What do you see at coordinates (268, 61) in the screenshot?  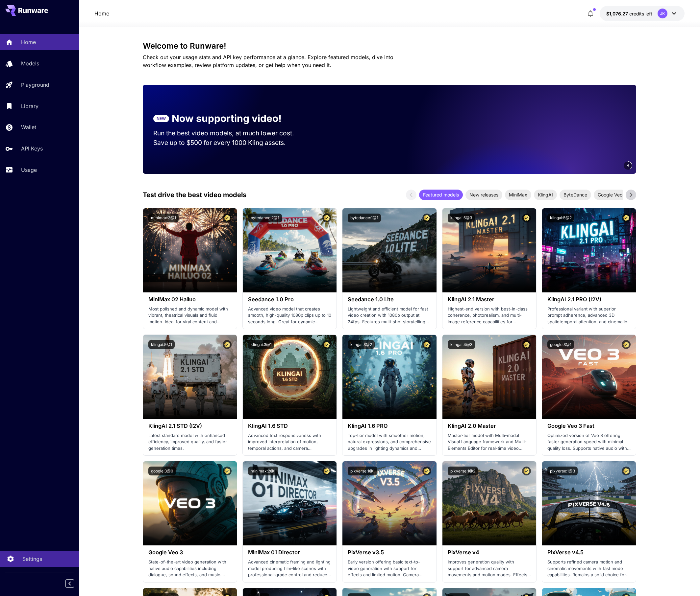 I see `span: Check out your usage stats and API key performance at a glance. Explore featured models, dive int...` at bounding box center [268, 61].